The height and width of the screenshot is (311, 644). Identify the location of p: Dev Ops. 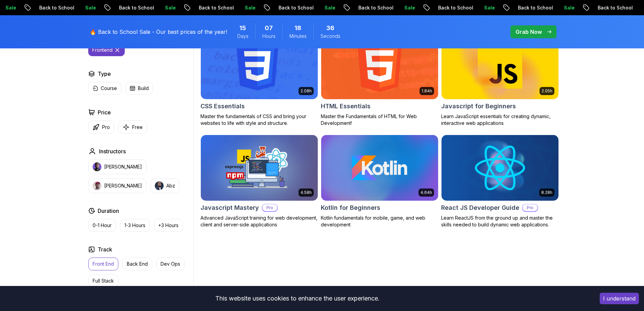
(170, 264).